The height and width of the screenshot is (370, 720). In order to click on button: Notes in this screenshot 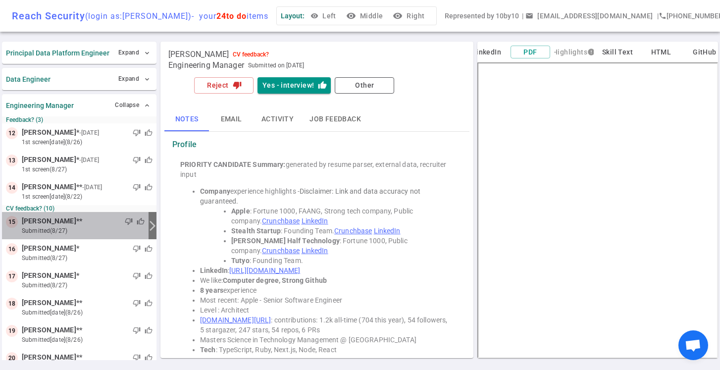, I will do `click(187, 119)`.